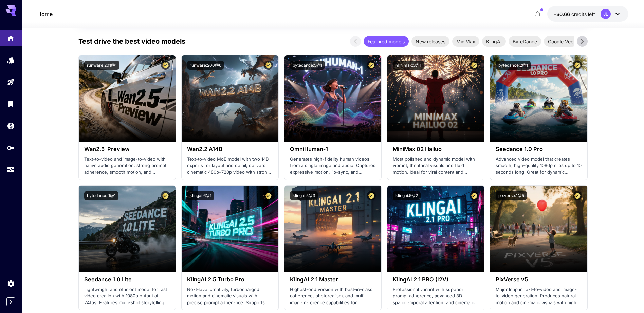 The height and width of the screenshot is (313, 644). Describe the element at coordinates (45, 14) in the screenshot. I see `nav: breadcrumb` at that location.